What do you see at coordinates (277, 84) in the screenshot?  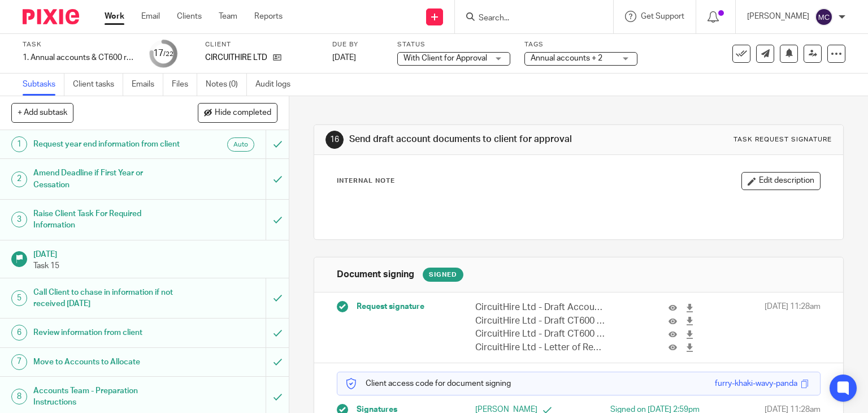 I see `a: Audit logs` at bounding box center [277, 84].